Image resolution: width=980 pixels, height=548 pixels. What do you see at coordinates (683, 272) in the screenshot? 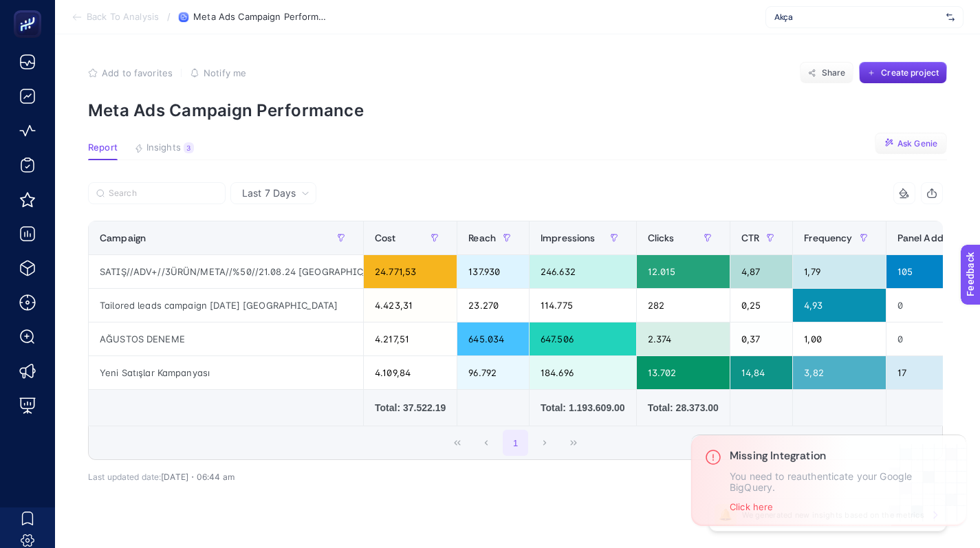
I see `div: 12.015` at bounding box center [683, 272].